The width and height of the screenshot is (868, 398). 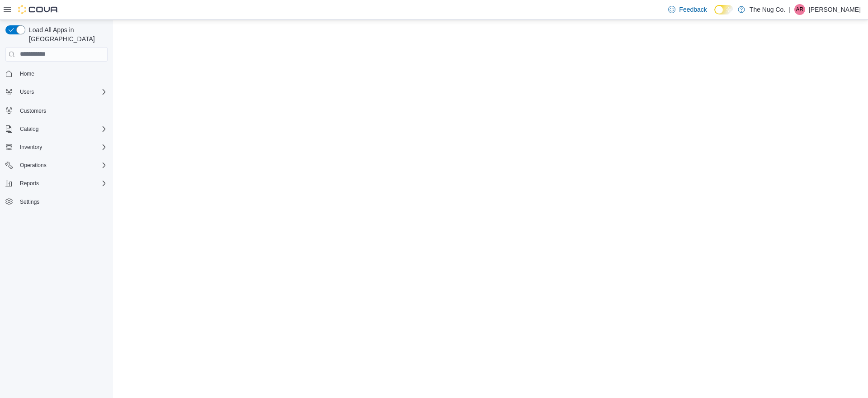 I want to click on a: Feedback, so click(x=687, y=10).